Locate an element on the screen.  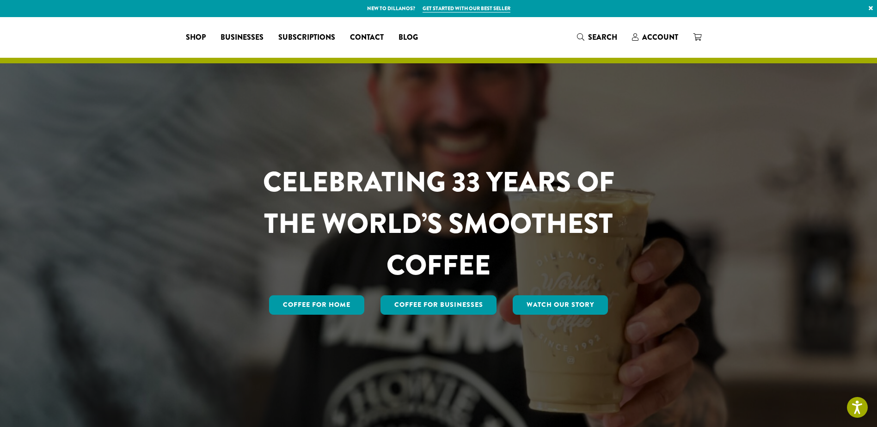
a: Shop is located at coordinates (195, 37).